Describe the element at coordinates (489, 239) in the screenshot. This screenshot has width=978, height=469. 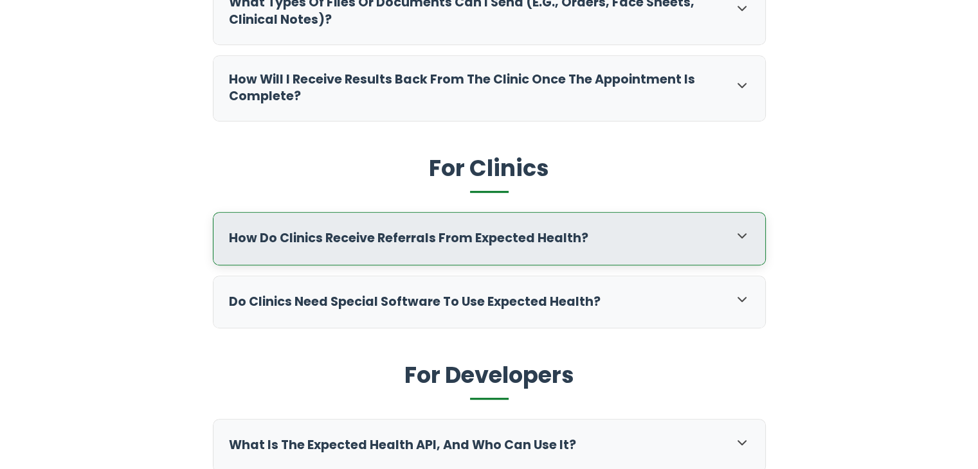
I see `div: How do clinics receive referrals from Expected Health?` at that location.